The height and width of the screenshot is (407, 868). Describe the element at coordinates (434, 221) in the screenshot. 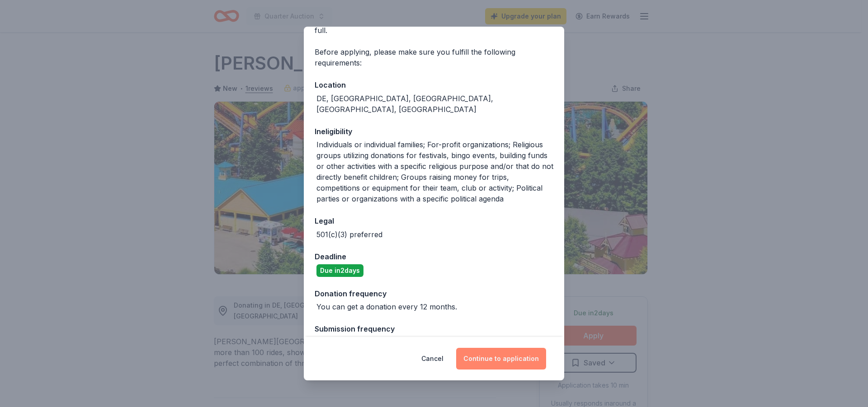

I see `div: Legal` at that location.